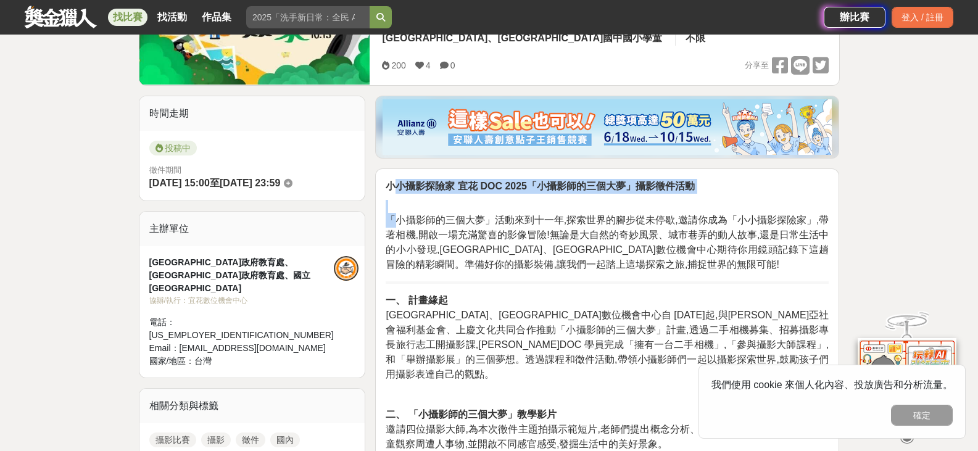  I want to click on span: 徵件期間, so click(165, 170).